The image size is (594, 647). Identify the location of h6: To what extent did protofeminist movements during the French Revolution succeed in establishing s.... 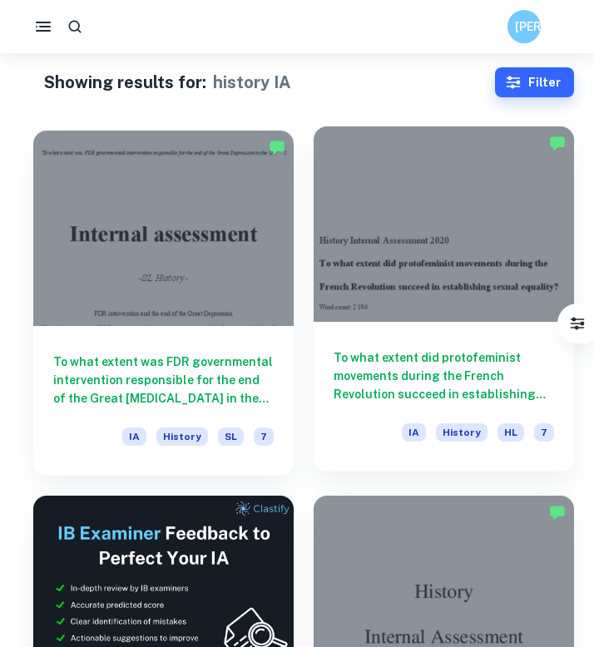
(443, 376).